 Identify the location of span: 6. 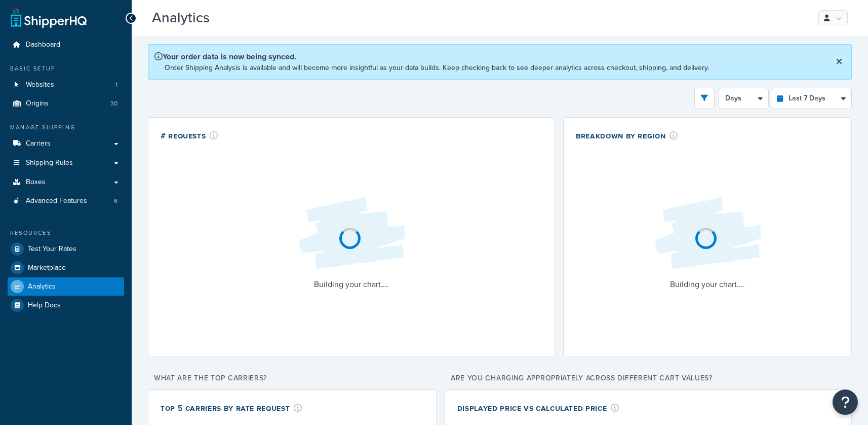
(115, 201).